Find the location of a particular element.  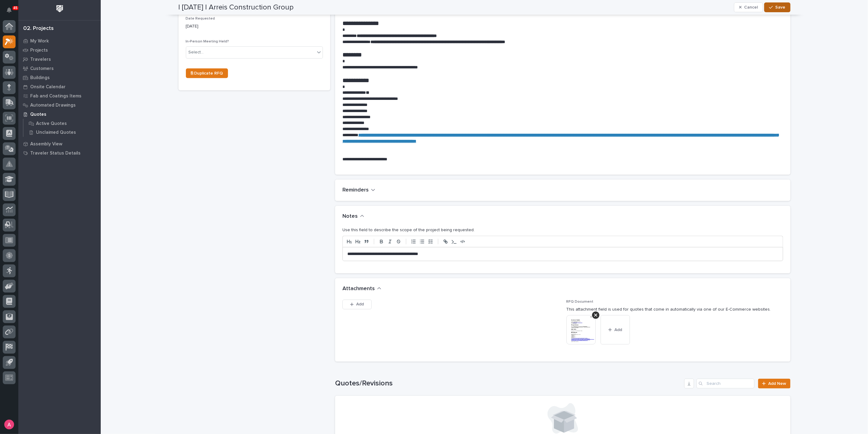

h2: Reminders is located at coordinates (355, 190).